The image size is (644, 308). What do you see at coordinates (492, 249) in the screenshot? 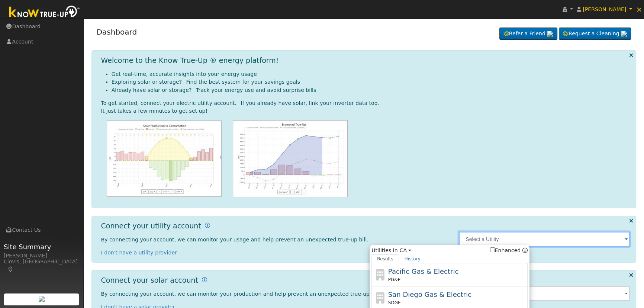
I see `input: Enhanced` at bounding box center [492, 249].